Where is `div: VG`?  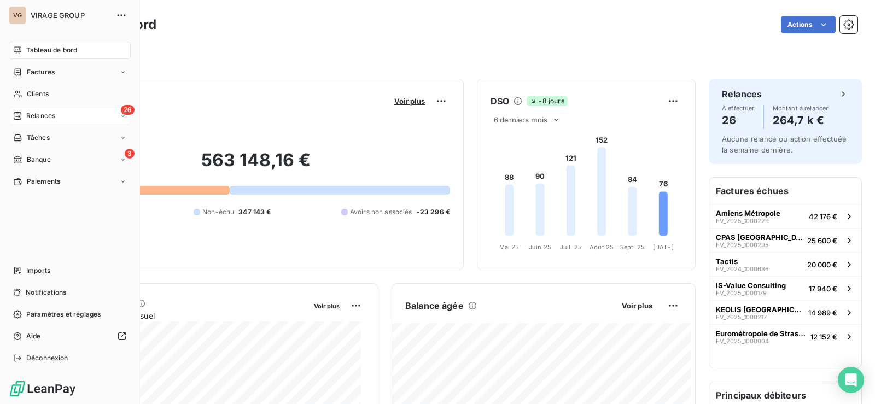
div: VG is located at coordinates (18, 15).